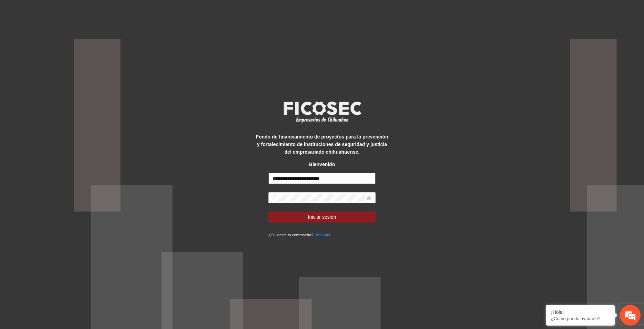 Image resolution: width=644 pixels, height=329 pixels. What do you see at coordinates (322, 164) in the screenshot?
I see `strong: Bienvenido` at bounding box center [322, 164].